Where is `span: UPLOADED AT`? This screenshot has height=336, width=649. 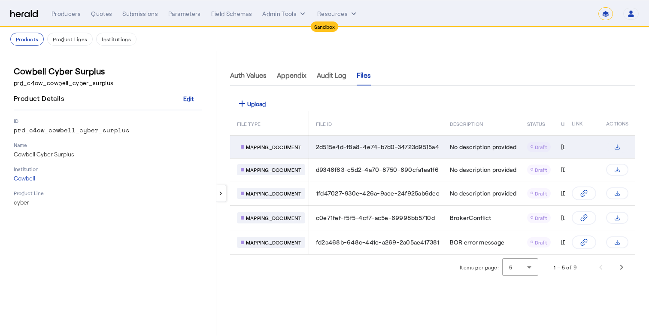
span: UPLOADED AT is located at coordinates (578, 123).